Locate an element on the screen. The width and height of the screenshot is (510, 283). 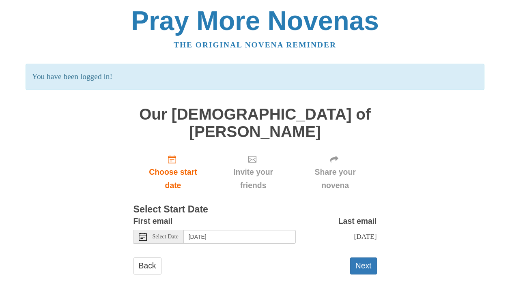
a: Pray More Novenas is located at coordinates (255, 21).